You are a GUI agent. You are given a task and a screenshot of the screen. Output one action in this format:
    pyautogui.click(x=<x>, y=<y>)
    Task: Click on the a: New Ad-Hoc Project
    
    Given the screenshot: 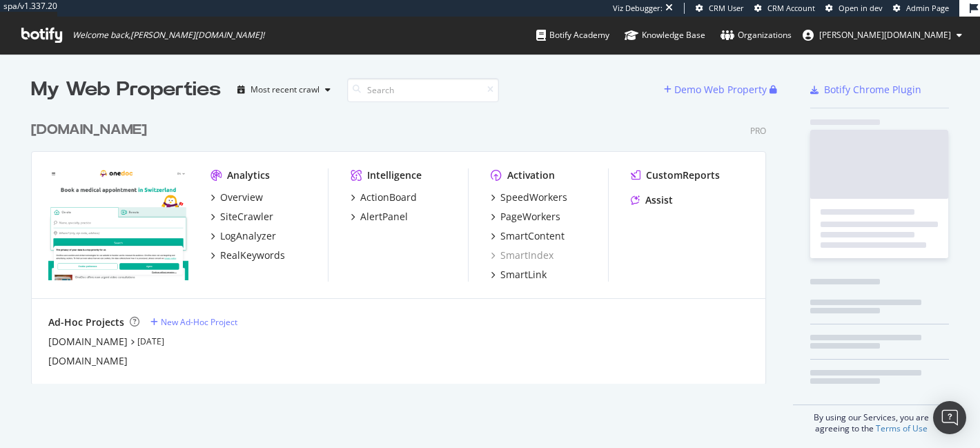 What is the action you would take?
    pyautogui.click(x=194, y=321)
    